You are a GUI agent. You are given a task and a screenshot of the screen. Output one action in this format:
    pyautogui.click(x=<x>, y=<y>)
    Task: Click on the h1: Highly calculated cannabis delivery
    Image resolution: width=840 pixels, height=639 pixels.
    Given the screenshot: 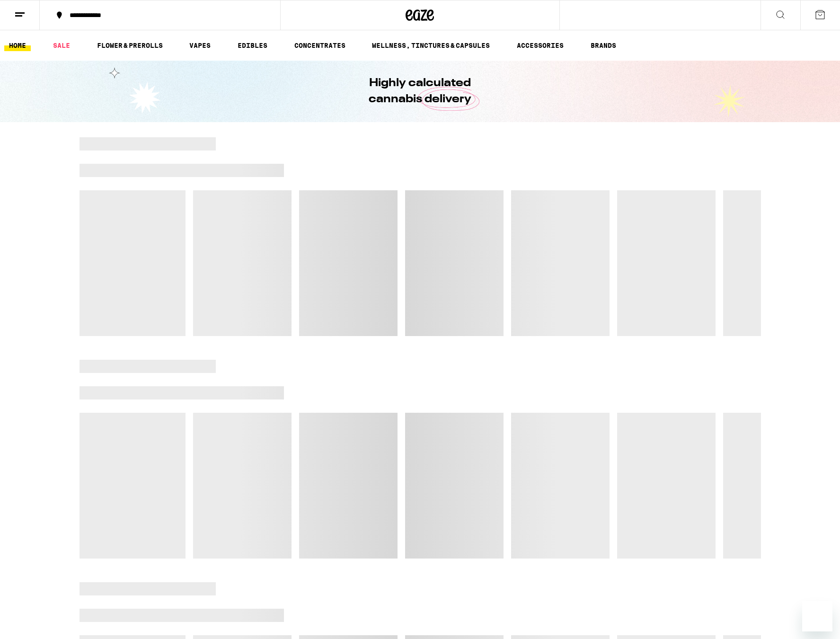 What is the action you would take?
    pyautogui.click(x=420, y=91)
    